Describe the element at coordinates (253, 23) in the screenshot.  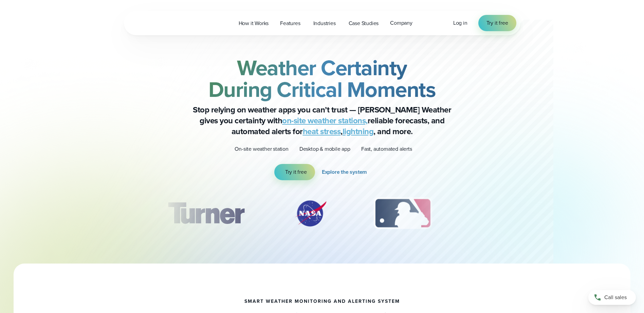
I see `a: How it Works` at that location.